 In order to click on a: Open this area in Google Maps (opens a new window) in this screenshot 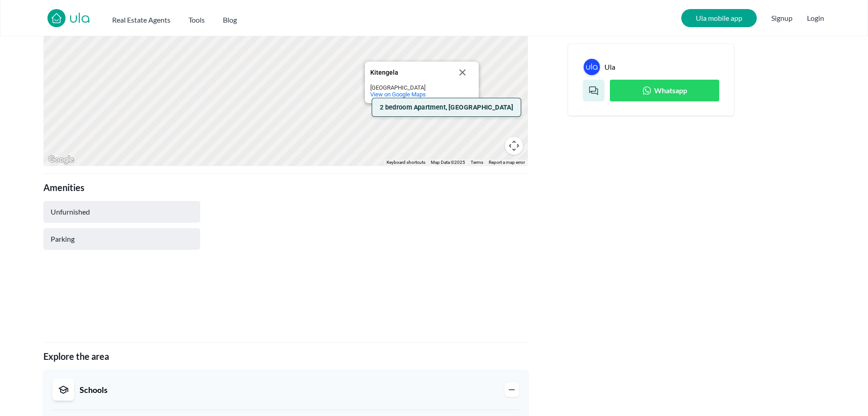, I will do `click(61, 160)`.